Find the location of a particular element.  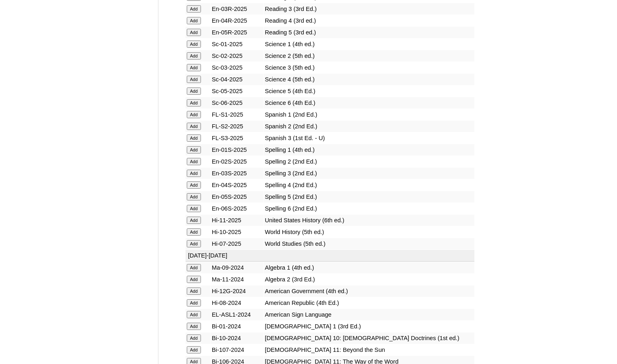

td: Hi-10-2025 is located at coordinates (237, 232).